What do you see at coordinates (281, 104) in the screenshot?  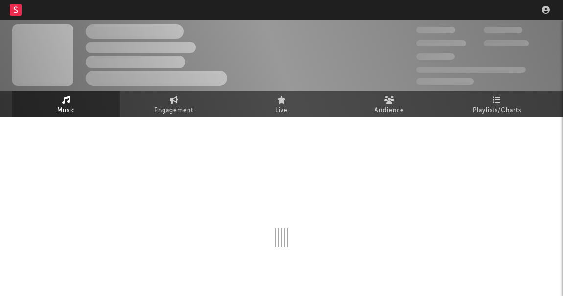 I see `a: Live` at bounding box center [281, 104].